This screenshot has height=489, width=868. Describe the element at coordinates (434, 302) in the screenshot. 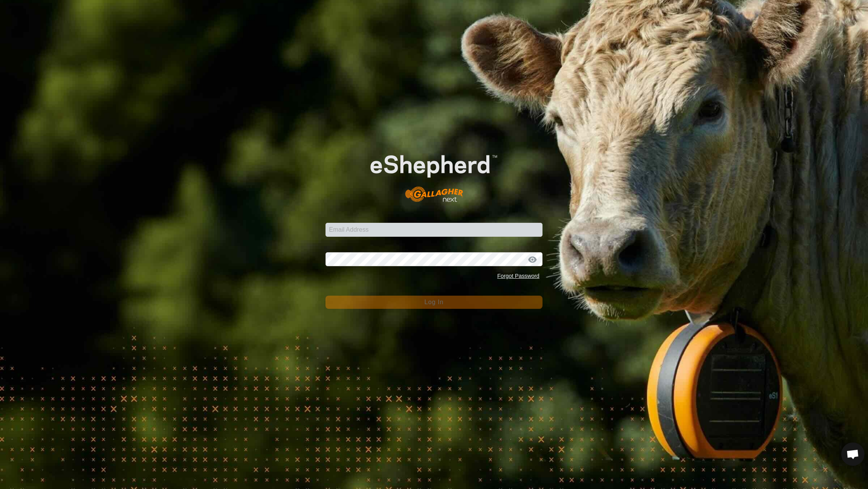

I see `button: Log In` at that location.